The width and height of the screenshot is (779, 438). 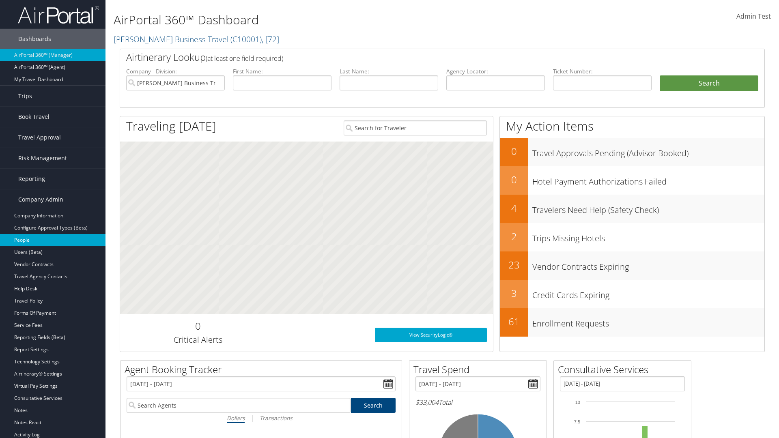 What do you see at coordinates (244, 58) in the screenshot?
I see `span: (at least one field required)` at bounding box center [244, 58].